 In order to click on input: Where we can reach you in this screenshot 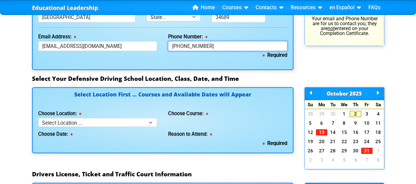, I will do `click(227, 46)`.